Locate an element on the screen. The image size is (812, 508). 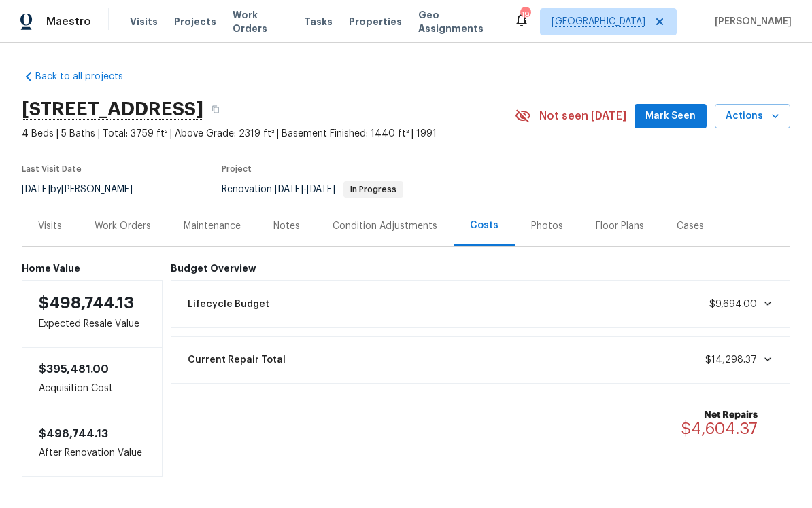
span: Mark Seen is located at coordinates (671, 116).